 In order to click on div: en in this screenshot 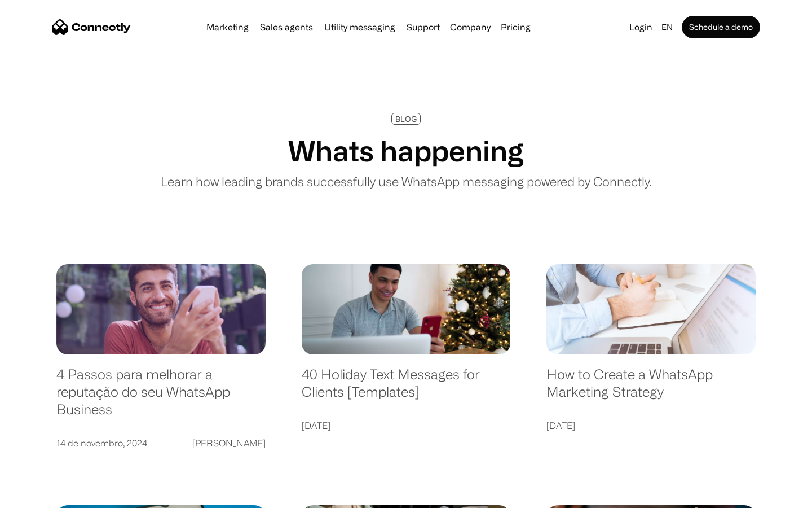, I will do `click(667, 27)`.